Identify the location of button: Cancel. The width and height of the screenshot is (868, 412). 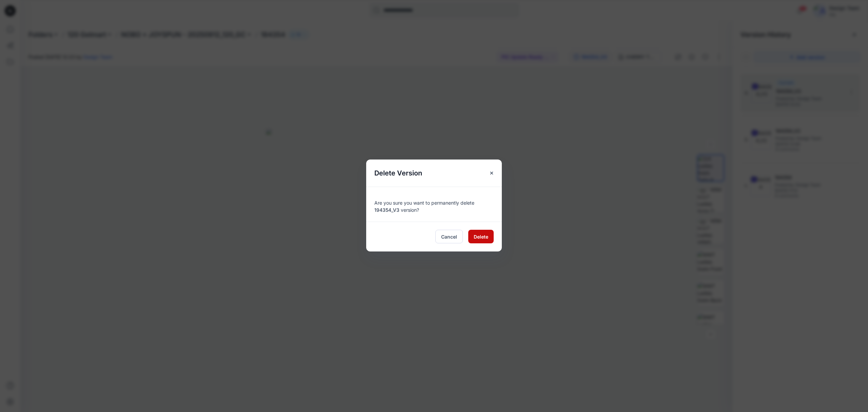
(449, 236).